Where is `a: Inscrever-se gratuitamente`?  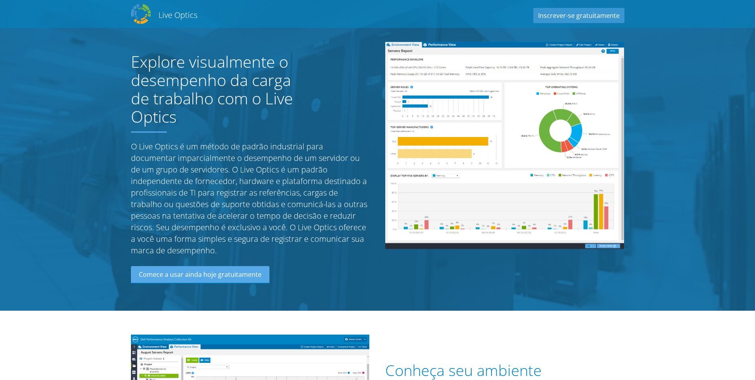
a: Inscrever-se gratuitamente is located at coordinates (579, 16).